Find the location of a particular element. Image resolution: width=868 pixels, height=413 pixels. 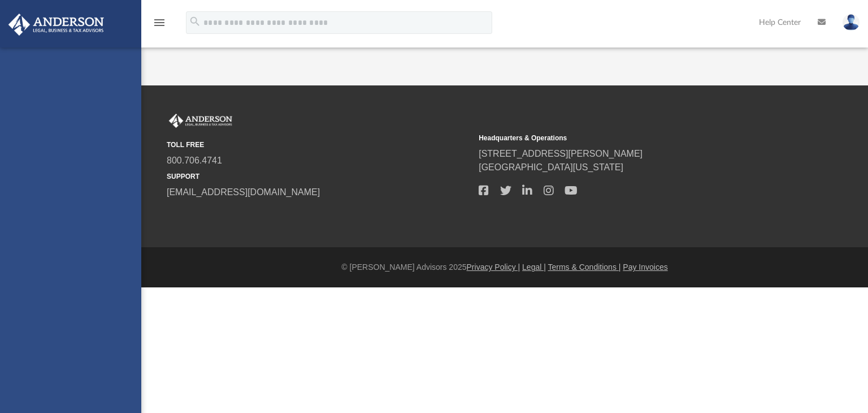

a: Terms & Conditions | is located at coordinates (585, 267).